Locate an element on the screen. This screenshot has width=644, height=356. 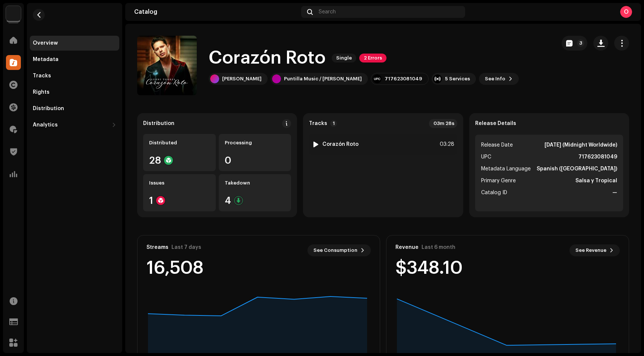
span: Catalog ID is located at coordinates (494, 193).